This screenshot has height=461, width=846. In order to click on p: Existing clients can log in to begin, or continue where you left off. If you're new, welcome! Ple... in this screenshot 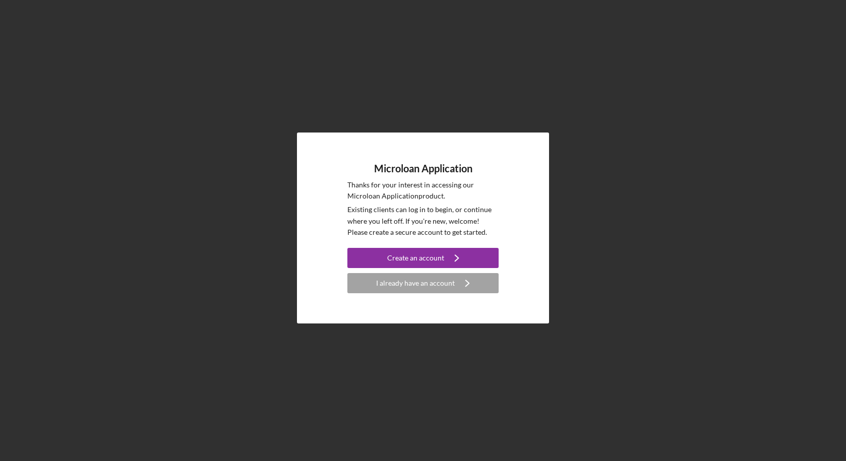, I will do `click(423, 221)`.